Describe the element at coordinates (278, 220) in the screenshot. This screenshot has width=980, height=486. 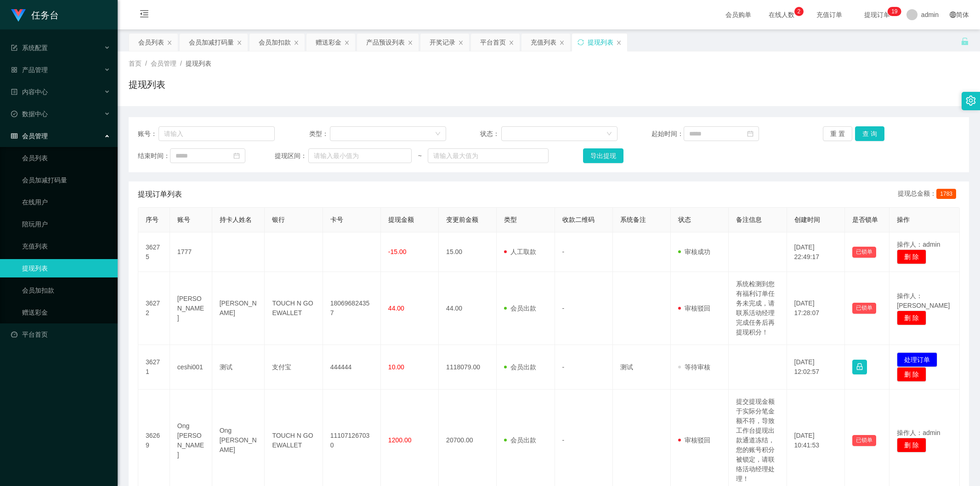
I see `span: 银行` at that location.